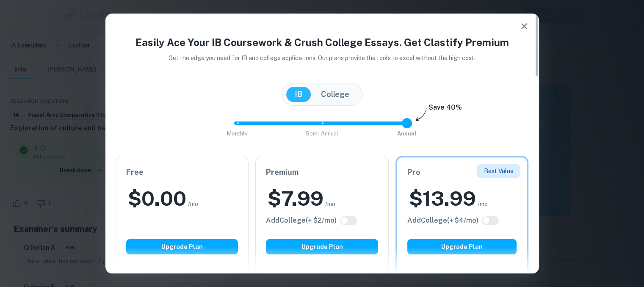 The image size is (644, 287). Describe the element at coordinates (322, 133) in the screenshot. I see `span: Semi-Annual` at that location.